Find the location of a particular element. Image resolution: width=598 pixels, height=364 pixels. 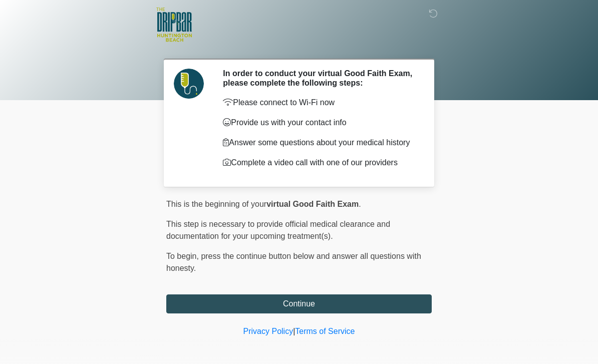

img: Agent Avatar is located at coordinates (189, 83).